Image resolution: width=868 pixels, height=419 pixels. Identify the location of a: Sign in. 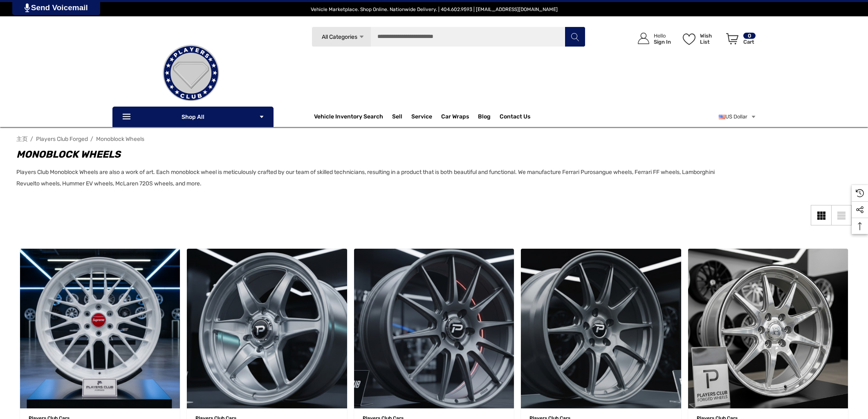
(652, 38).